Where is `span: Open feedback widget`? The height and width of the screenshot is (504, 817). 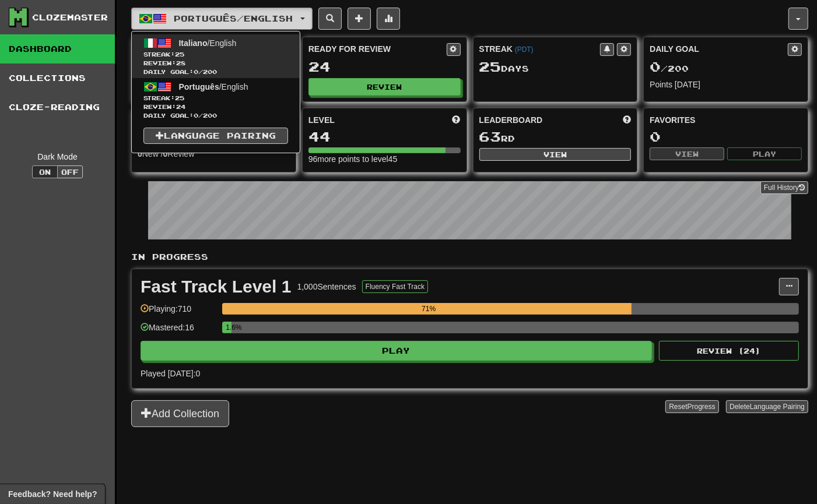 span: Open feedback widget is located at coordinates (53, 494).